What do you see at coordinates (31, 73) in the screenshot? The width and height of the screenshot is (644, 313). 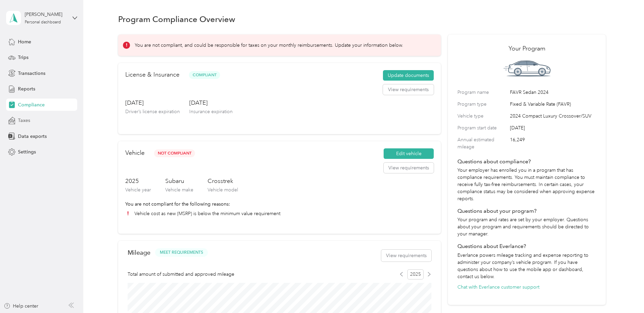 I see `span: Transactions` at bounding box center [31, 73].